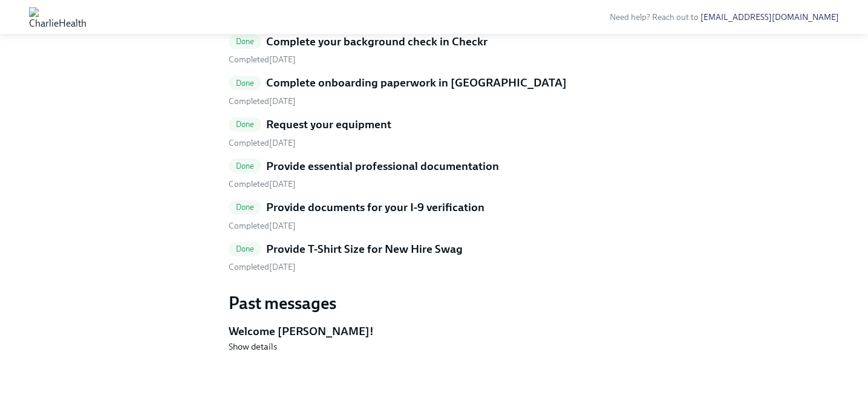  What do you see at coordinates (253, 346) in the screenshot?
I see `button: Show details` at bounding box center [253, 346].